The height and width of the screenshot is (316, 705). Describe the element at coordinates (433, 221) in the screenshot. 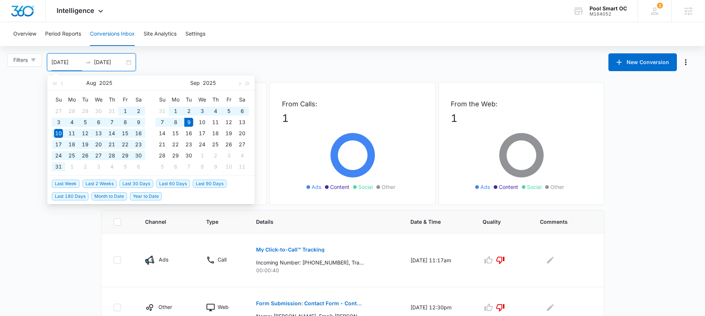

I see `span: Date & Time` at that location.